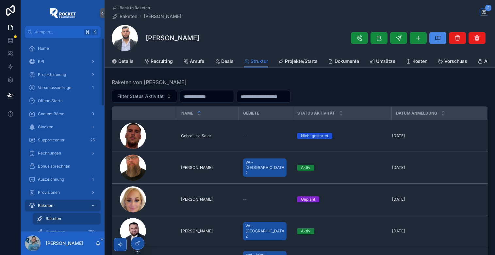 The height and width of the screenshot is (255, 495). What do you see at coordinates (63, 134) in the screenshot?
I see `div: scrollable content` at bounding box center [63, 134].